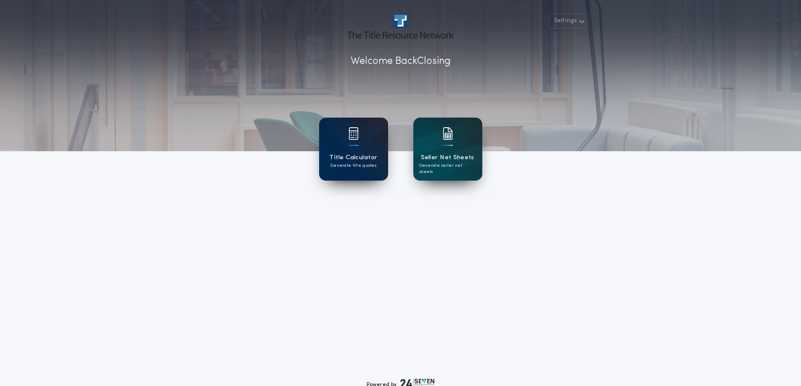 Image resolution: width=801 pixels, height=386 pixels. Describe the element at coordinates (353, 166) in the screenshot. I see `p: Generate title quotes` at that location.